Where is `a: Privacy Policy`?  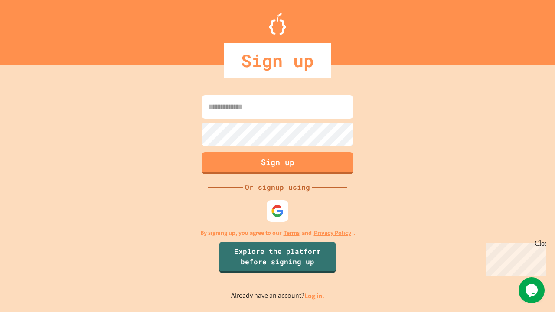 a: Privacy Policy is located at coordinates (332, 233).